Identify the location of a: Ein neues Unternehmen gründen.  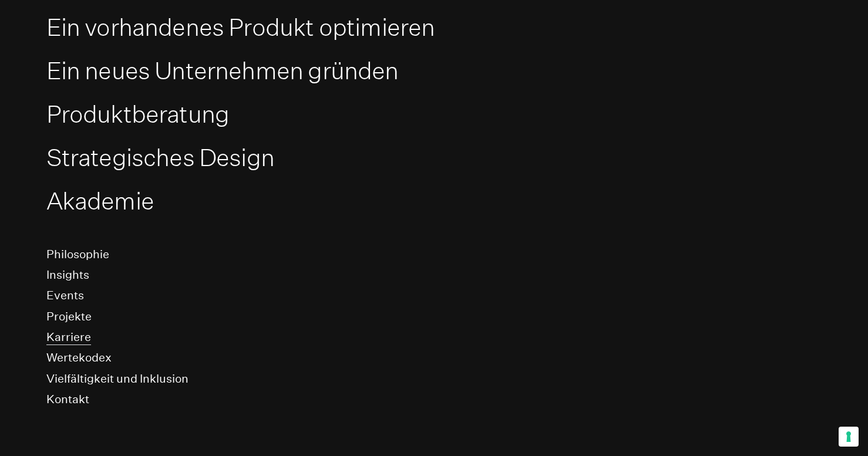
(222, 71).